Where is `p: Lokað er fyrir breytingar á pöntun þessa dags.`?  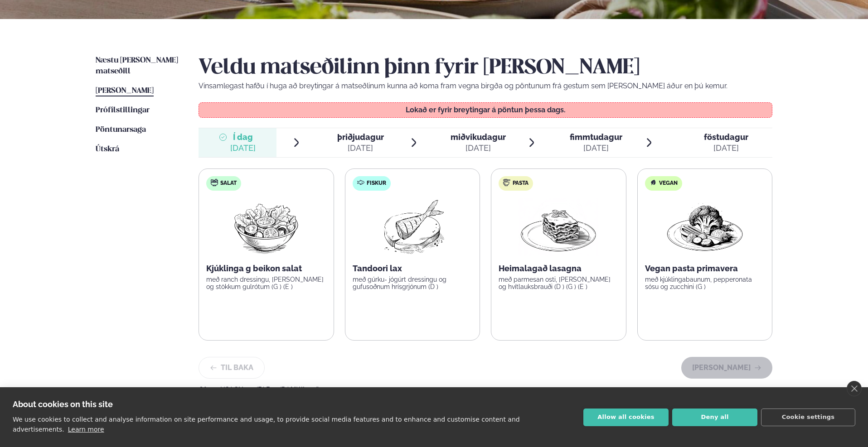
p: Lokað er fyrir breytingar á pöntun þessa dags. is located at coordinates (485, 110).